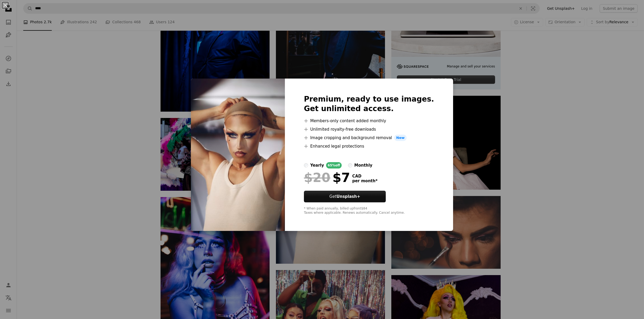  I want to click on li: Unlimited royalty-free downloads, so click(369, 129).